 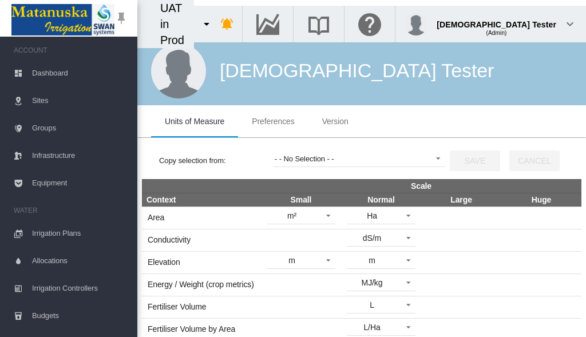 I want to click on span: Dashboard, so click(x=80, y=73).